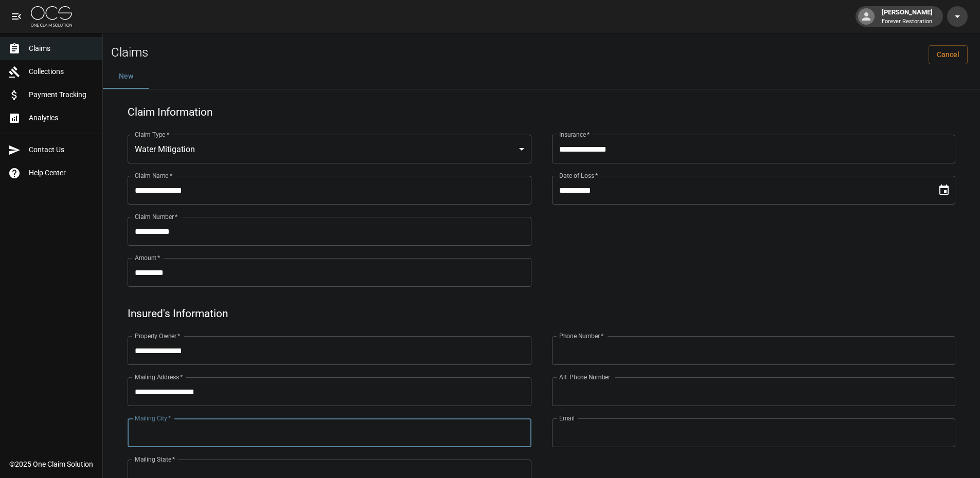 This screenshot has width=980, height=478. Describe the element at coordinates (16, 16) in the screenshot. I see `button: open drawer` at that location.